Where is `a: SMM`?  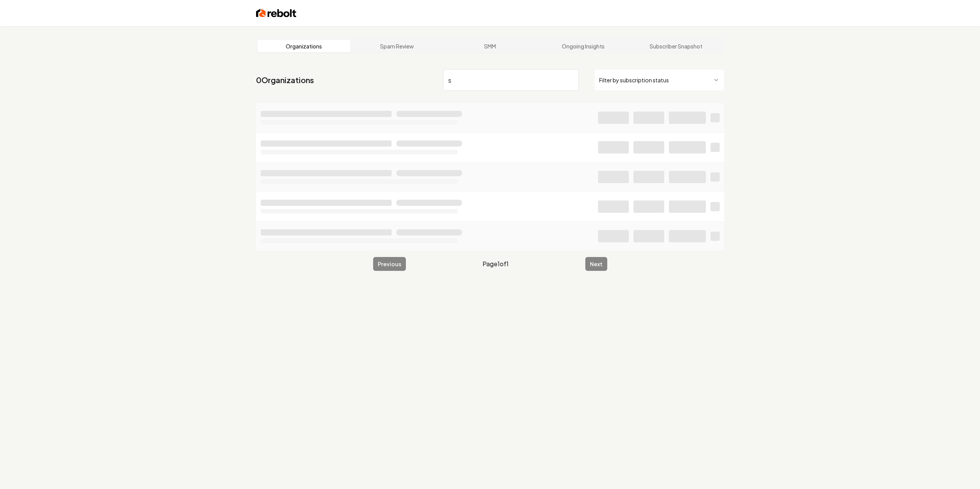
a: SMM is located at coordinates (490, 46).